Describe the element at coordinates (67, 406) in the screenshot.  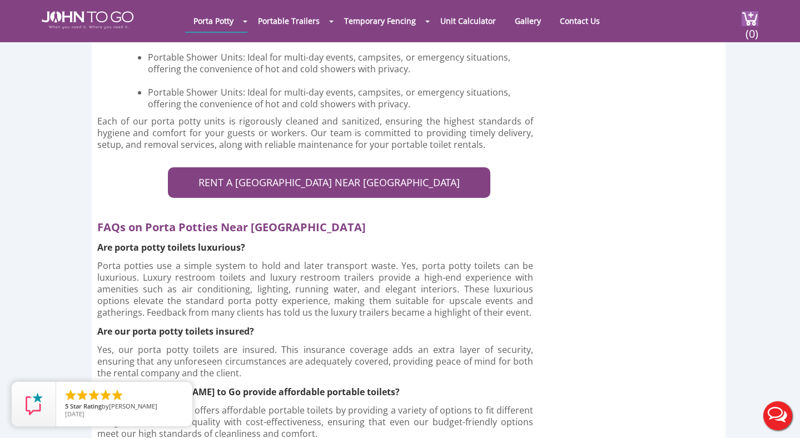
I see `span: 5` at that location.